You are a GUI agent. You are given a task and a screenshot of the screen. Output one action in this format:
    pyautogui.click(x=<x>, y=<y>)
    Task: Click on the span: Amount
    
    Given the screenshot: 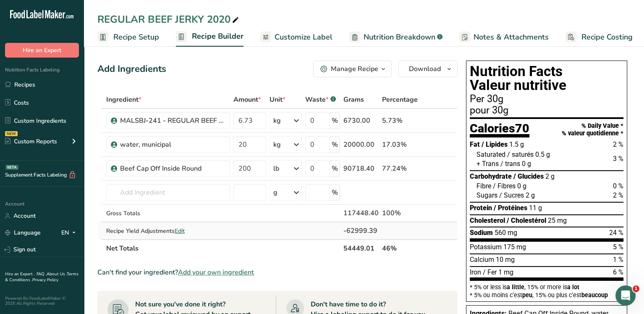 What is the action you would take?
    pyautogui.click(x=247, y=100)
    